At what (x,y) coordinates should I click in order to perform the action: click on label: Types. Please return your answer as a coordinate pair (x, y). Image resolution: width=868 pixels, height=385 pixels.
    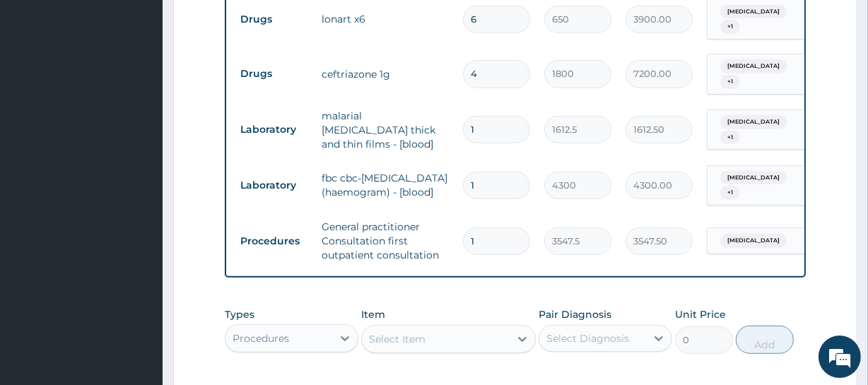
    Looking at the image, I should click on (240, 314).